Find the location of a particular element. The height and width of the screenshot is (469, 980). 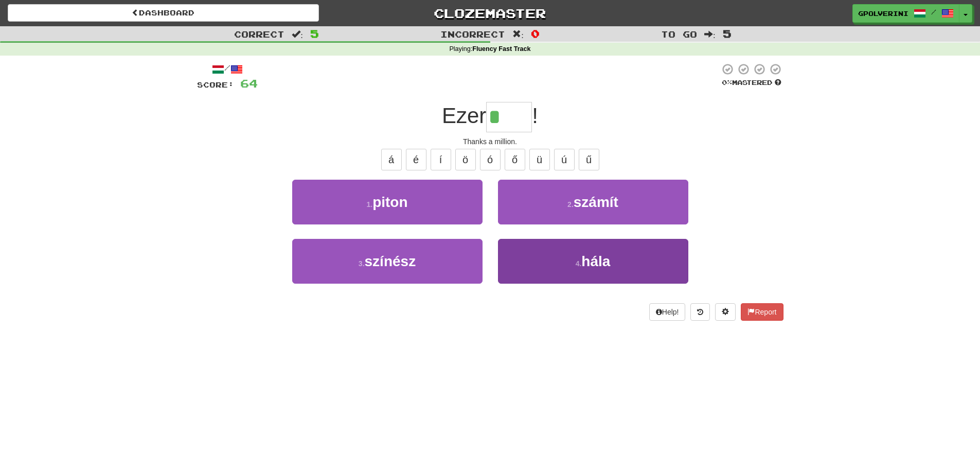

span: 0 % is located at coordinates (727, 82).